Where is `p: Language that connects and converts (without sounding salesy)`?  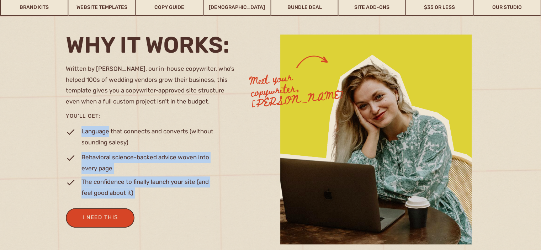 p: Language that connects and converts (without sounding salesy) is located at coordinates (148, 138).